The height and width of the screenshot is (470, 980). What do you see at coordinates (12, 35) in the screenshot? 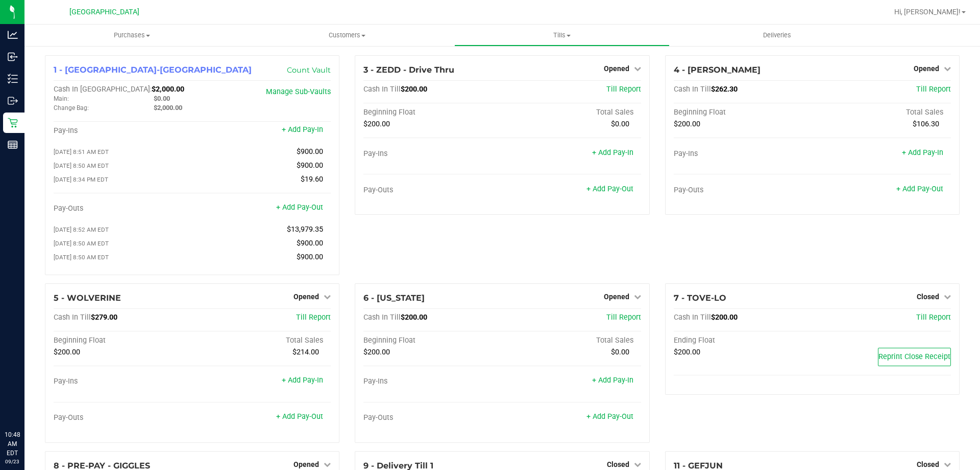
I see `inline-svg: Analytics` at bounding box center [12, 35].